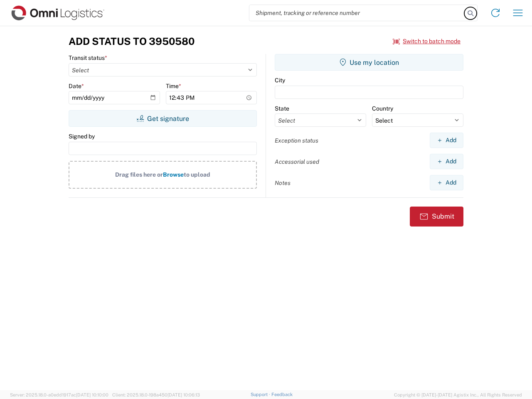 This screenshot has height=399, width=532. I want to click on button: Use my location, so click(369, 63).